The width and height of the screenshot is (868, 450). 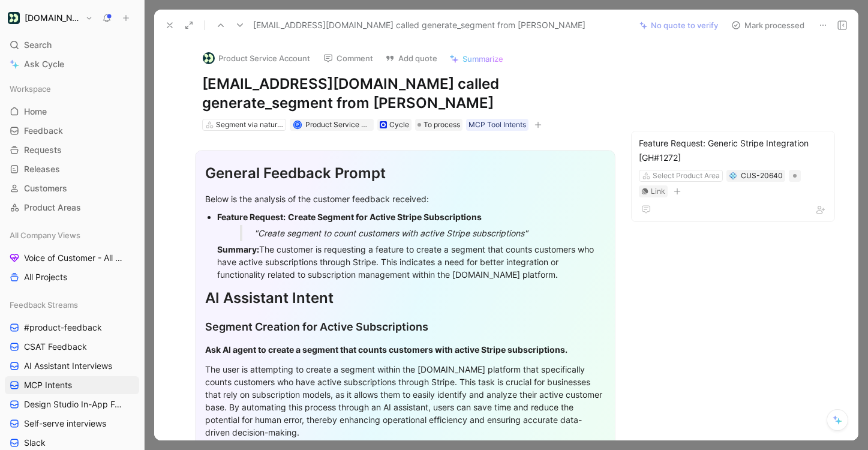 What do you see at coordinates (45, 235) in the screenshot?
I see `span: All Company Views` at bounding box center [45, 235].